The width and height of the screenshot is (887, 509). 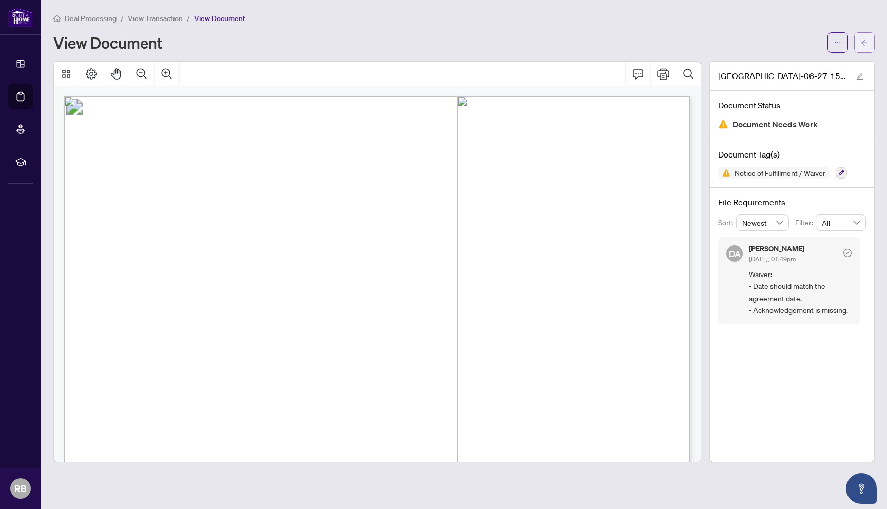 What do you see at coordinates (792, 154) in the screenshot?
I see `h4: Document Tag(s)` at bounding box center [792, 154].